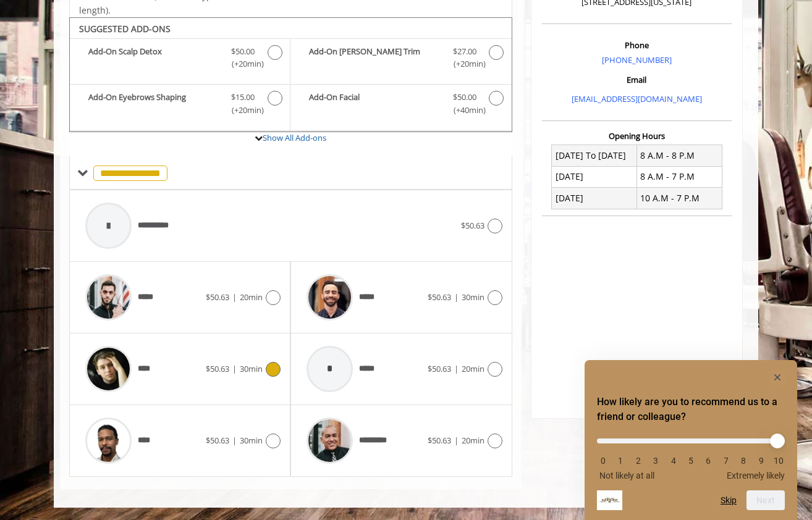 The width and height of the screenshot is (812, 520). What do you see at coordinates (621, 461) in the screenshot?
I see `li: 1` at bounding box center [621, 461].